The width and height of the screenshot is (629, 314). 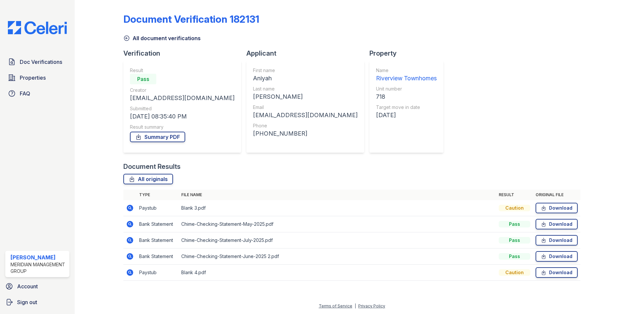 I want to click on div: Result summary, so click(x=182, y=127).